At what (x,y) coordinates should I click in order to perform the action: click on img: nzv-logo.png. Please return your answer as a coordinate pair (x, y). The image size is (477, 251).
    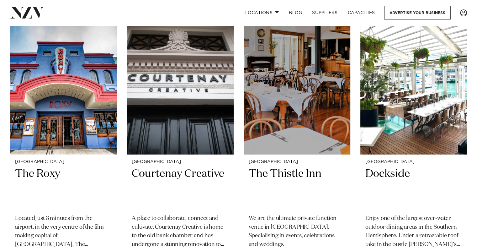
    Looking at the image, I should click on (27, 13).